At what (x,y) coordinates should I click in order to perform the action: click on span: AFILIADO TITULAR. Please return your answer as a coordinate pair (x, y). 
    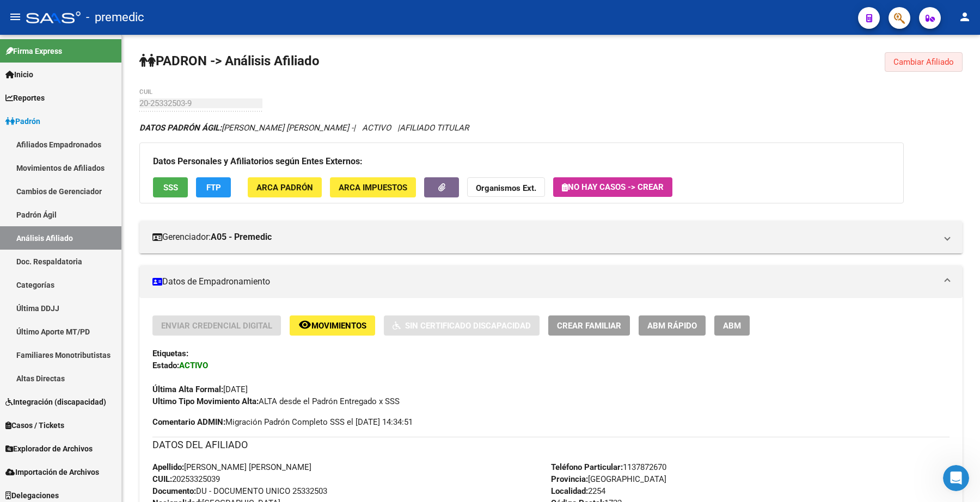
    Looking at the image, I should click on (434, 128).